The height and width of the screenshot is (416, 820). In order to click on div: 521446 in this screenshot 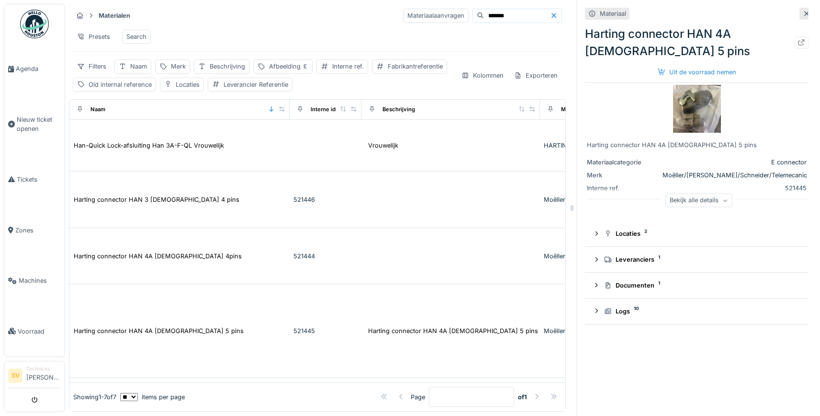, I will do `click(326, 199)`.